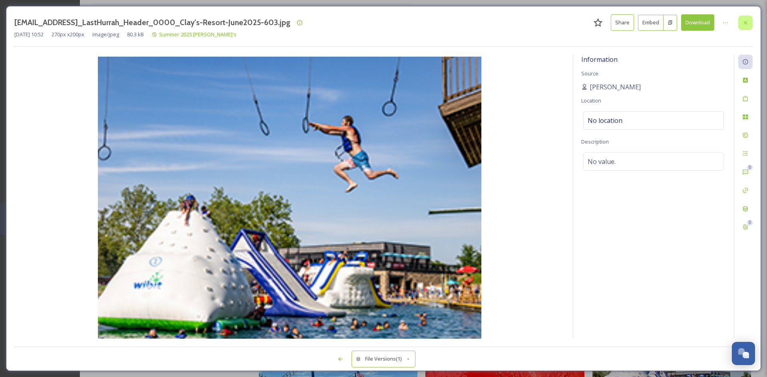 The image size is (767, 377). Describe the element at coordinates (743, 354) in the screenshot. I see `button: Open Chat` at that location.